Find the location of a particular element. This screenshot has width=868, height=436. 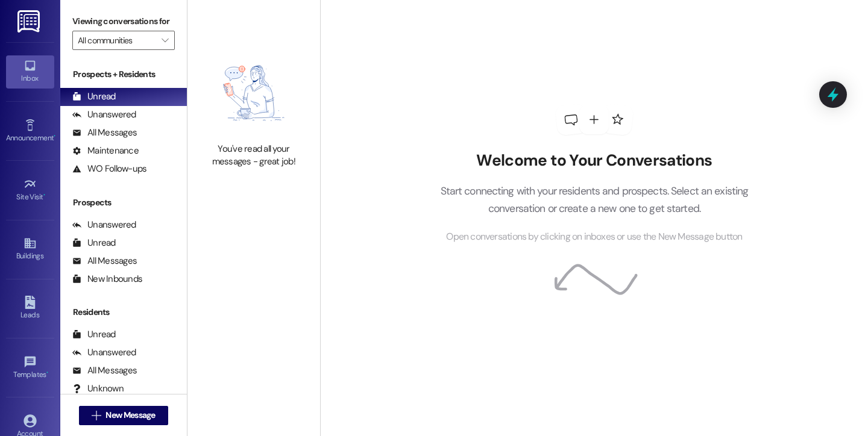

div: You've read all your messages - great job! is located at coordinates (253, 156).